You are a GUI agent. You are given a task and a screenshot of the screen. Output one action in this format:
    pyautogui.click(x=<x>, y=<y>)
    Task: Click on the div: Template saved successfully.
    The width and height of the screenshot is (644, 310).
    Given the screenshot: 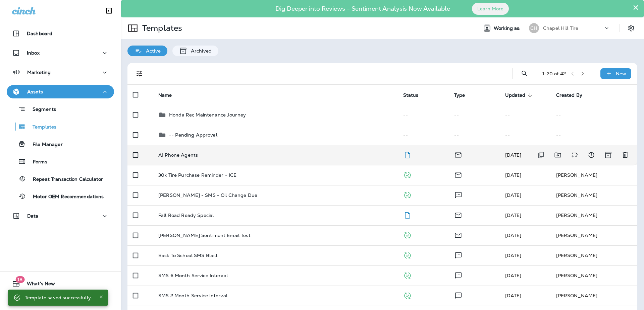 What is the action you would take?
    pyautogui.click(x=58, y=298)
    